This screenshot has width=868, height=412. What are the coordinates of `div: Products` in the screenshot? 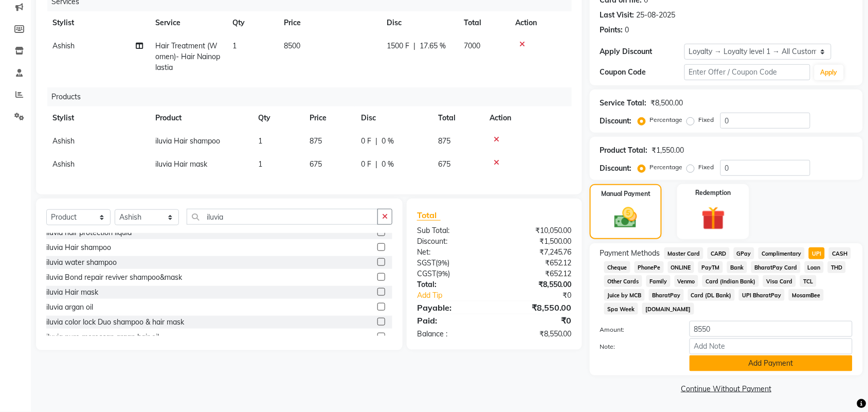 It's located at (313, 97).